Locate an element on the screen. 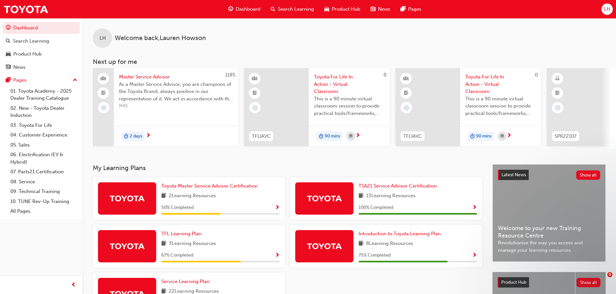 The width and height of the screenshot is (616, 294). span: Search Learning is located at coordinates (296, 9).